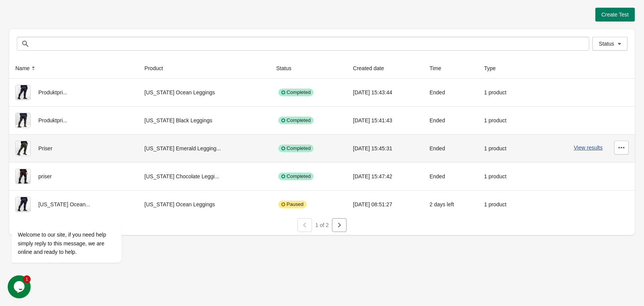 This screenshot has height=306, width=644. Describe the element at coordinates (322, 225) in the screenshot. I see `span: 1 of 2` at that location.